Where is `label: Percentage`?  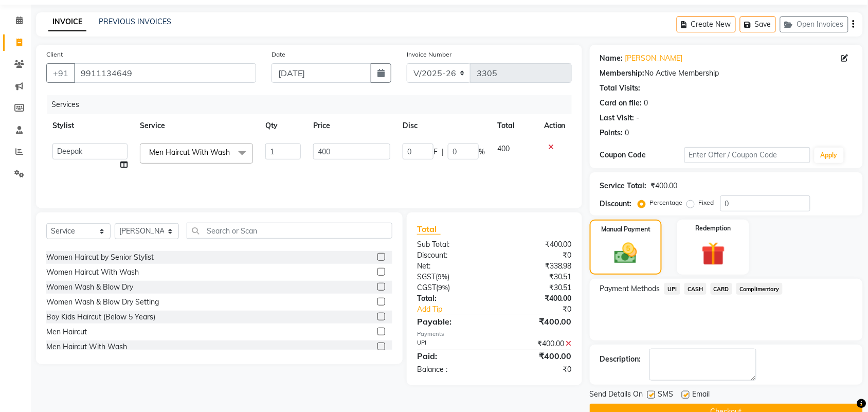
label: Percentage is located at coordinates (666, 202).